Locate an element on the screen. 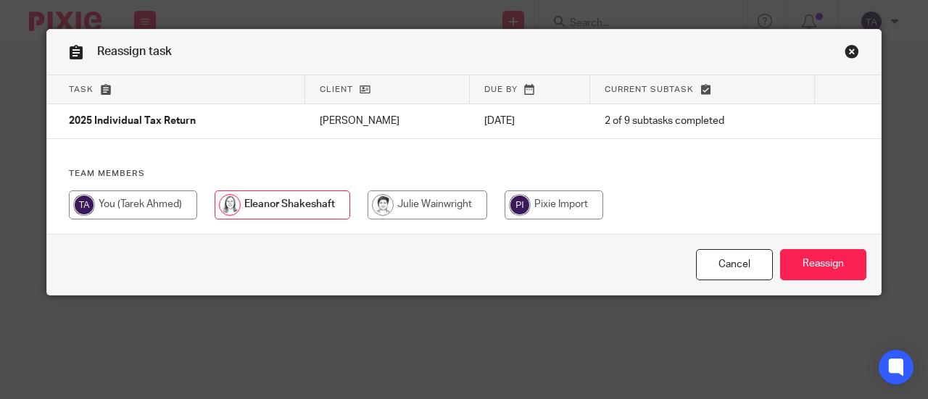  span: Reassign task is located at coordinates (134, 51).